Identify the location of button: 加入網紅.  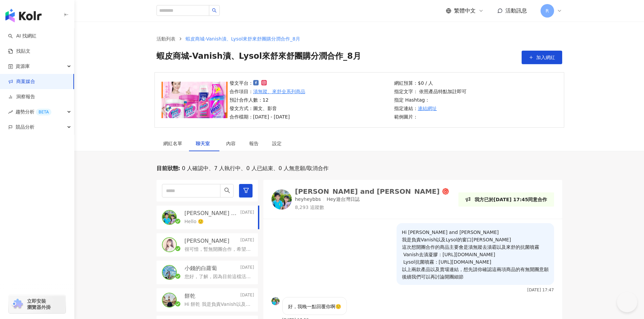
(542, 58).